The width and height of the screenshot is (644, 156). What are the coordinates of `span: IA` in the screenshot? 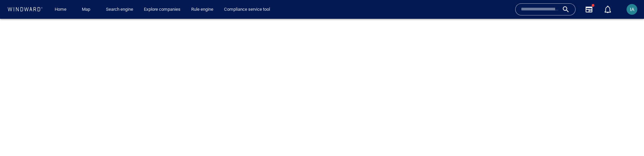 It's located at (632, 9).